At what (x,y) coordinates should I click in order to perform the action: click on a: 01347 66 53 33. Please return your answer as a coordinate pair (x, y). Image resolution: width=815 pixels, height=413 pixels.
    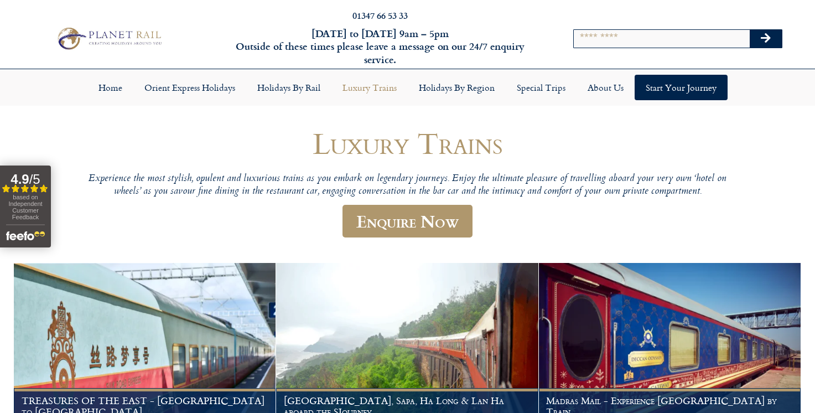
    Looking at the image, I should click on (380, 15).